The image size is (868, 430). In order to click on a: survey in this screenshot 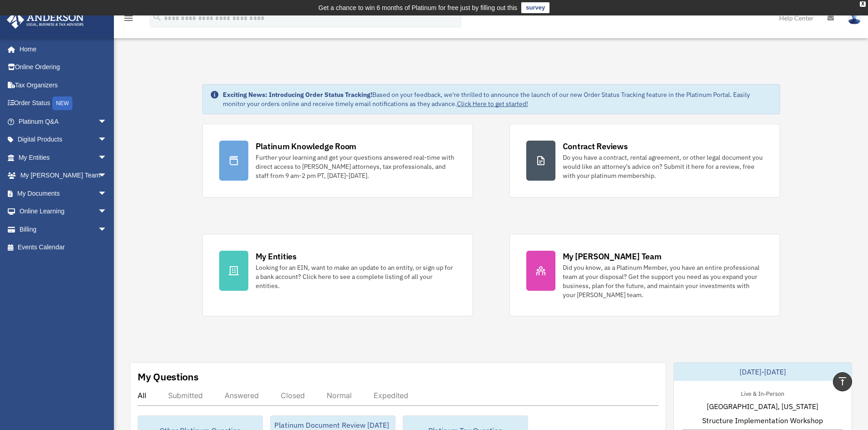, I will do `click(535, 8)`.